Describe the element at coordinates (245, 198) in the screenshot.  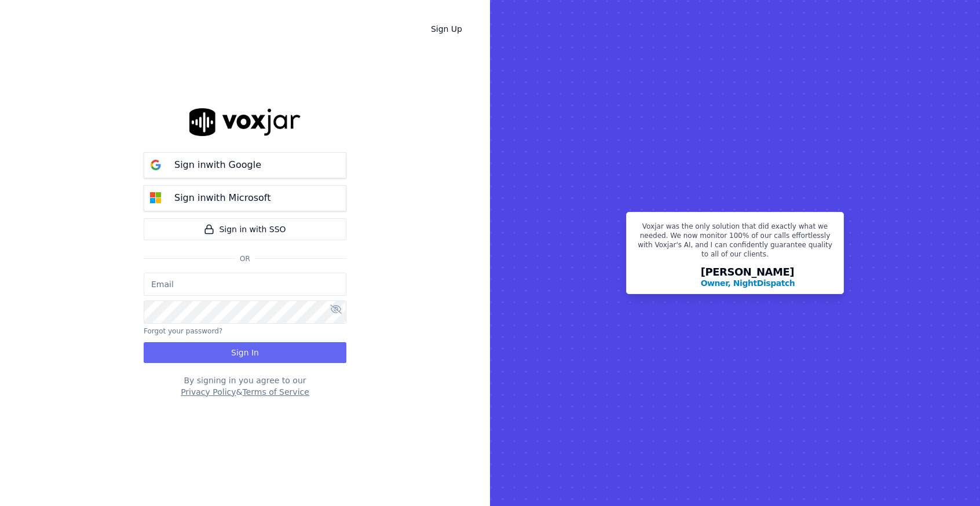
I see `button: Sign inwith Microsoft` at that location.